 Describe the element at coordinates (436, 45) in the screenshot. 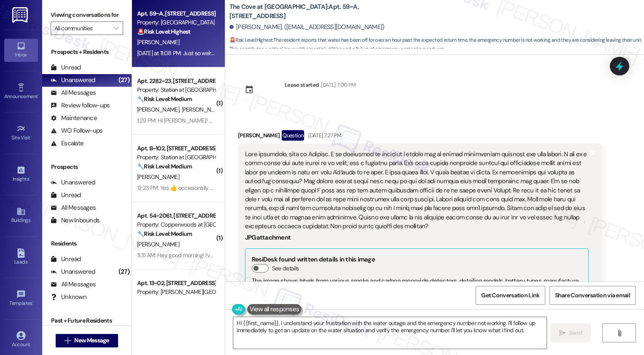

I see `span: : The resident reports that water has been off for over an hour past the expected return time, th...` at that location.